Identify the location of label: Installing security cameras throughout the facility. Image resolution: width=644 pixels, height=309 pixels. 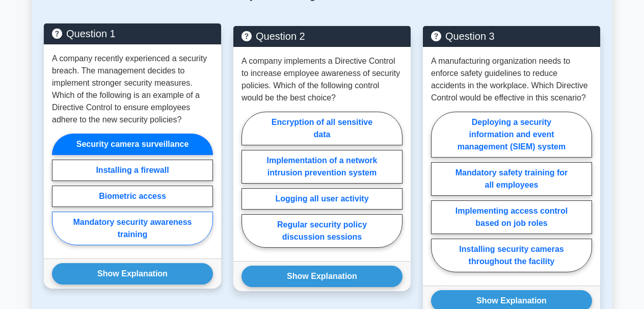
(511, 255).